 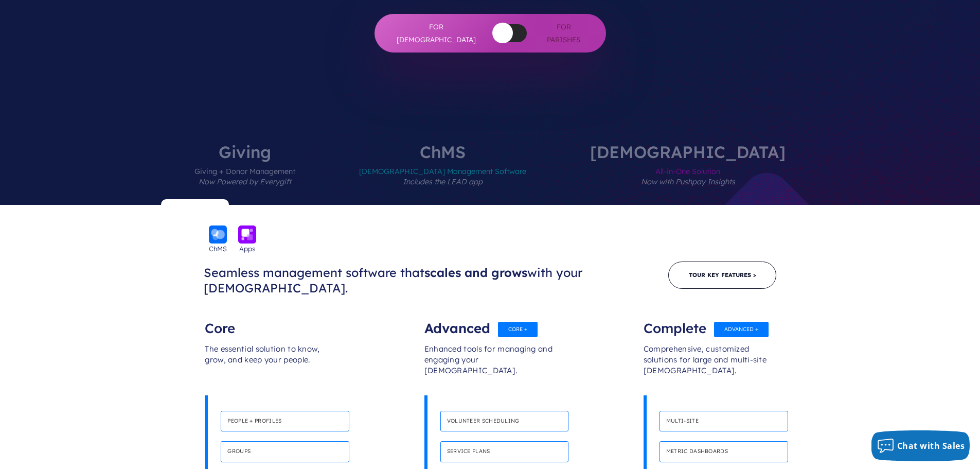 I want to click on span: Giving + Donor Management, so click(x=245, y=182).